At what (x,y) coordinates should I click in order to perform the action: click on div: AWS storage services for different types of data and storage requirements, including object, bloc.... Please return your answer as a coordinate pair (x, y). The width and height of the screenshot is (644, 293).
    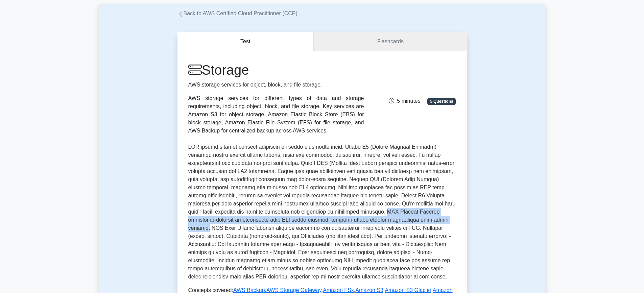
    Looking at the image, I should click on (276, 114).